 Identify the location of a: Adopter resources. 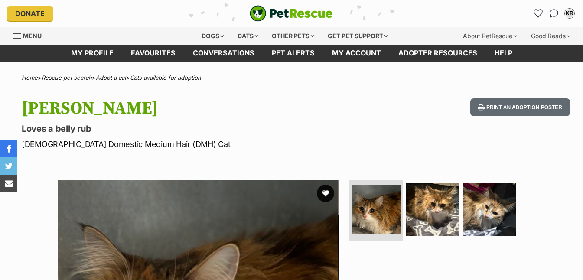
(438, 53).